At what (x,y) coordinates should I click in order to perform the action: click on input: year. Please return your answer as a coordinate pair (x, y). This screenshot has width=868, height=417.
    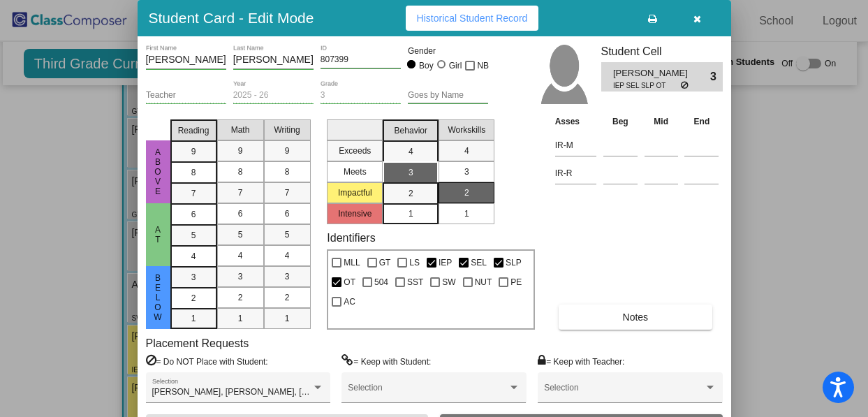
    Looking at the image, I should click on (273, 96).